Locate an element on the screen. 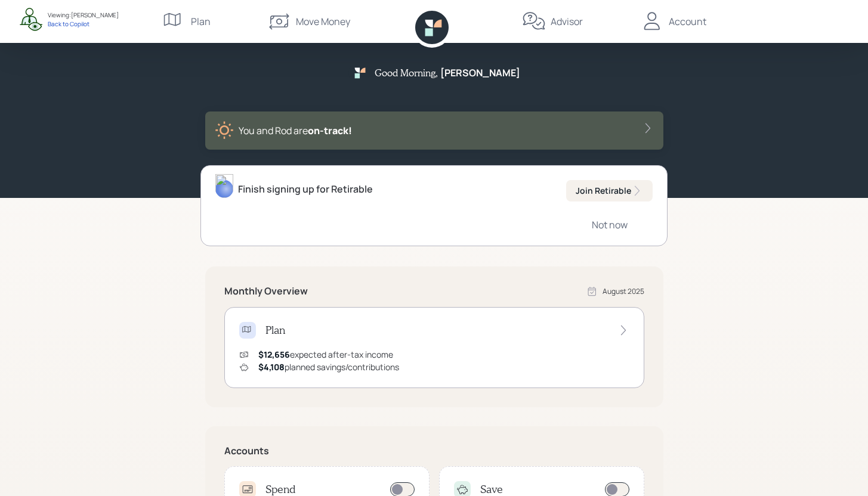  div: Plan is located at coordinates (201, 22).